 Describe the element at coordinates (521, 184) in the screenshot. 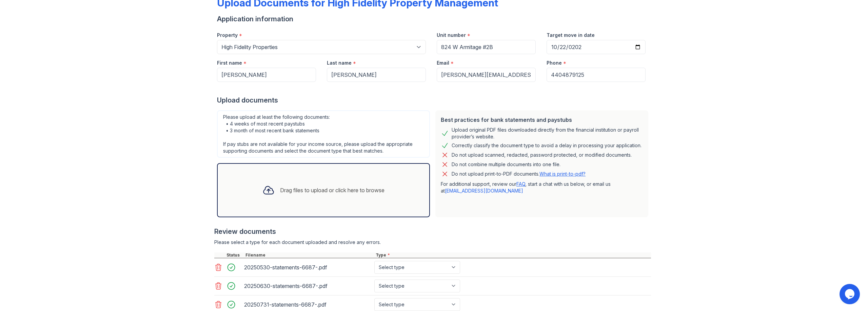

I see `a: FAQ` at that location.